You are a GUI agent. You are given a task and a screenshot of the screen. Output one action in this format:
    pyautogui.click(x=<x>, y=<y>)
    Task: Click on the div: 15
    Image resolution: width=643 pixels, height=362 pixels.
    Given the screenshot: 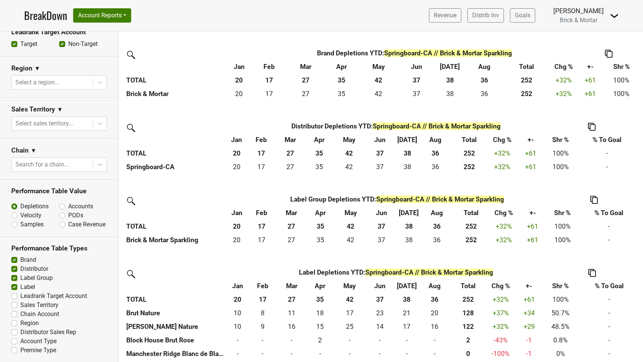 What is the action you would take?
    pyautogui.click(x=320, y=327)
    